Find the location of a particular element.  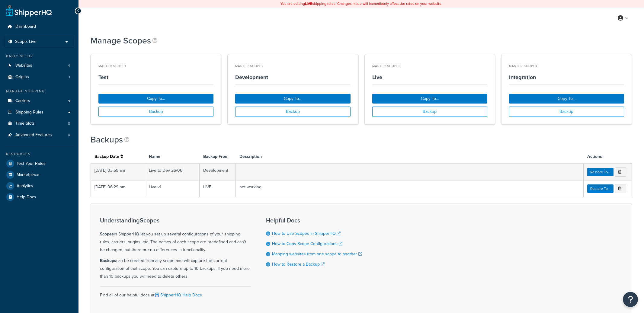

th: Description is located at coordinates (410, 156).